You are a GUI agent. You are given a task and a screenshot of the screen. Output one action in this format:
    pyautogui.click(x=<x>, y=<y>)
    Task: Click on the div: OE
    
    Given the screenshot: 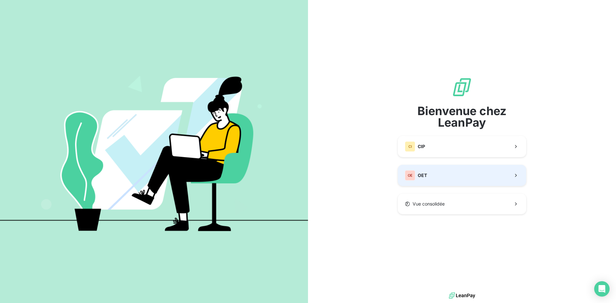 What is the action you would take?
    pyautogui.click(x=410, y=176)
    